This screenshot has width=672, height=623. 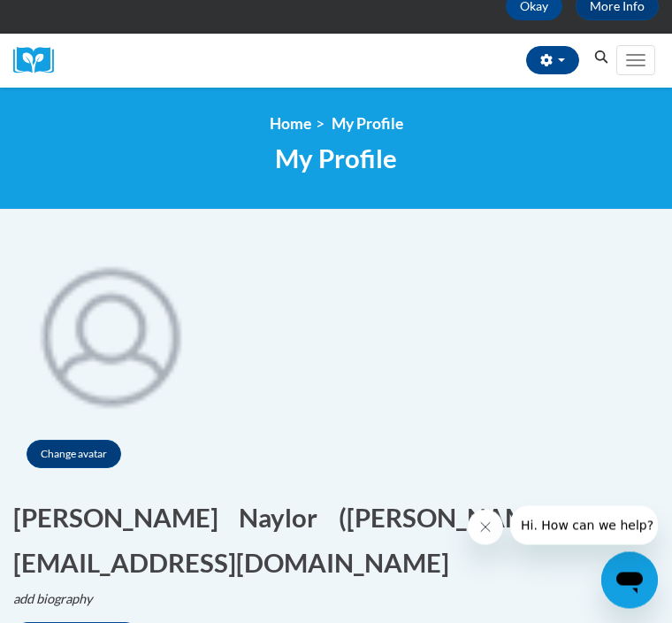 What do you see at coordinates (77, 20) in the screenshot?
I see `span: Hi. How can we help?` at bounding box center [77, 20].